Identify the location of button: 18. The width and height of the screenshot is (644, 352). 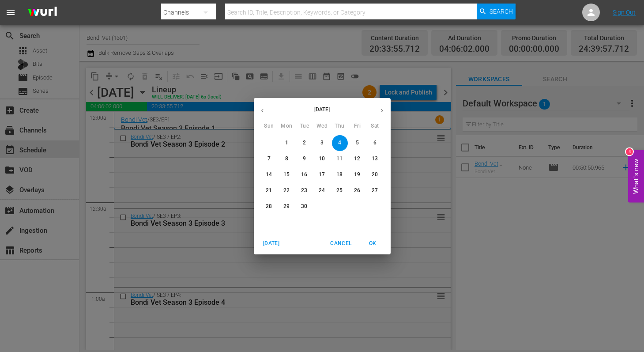
(340, 174).